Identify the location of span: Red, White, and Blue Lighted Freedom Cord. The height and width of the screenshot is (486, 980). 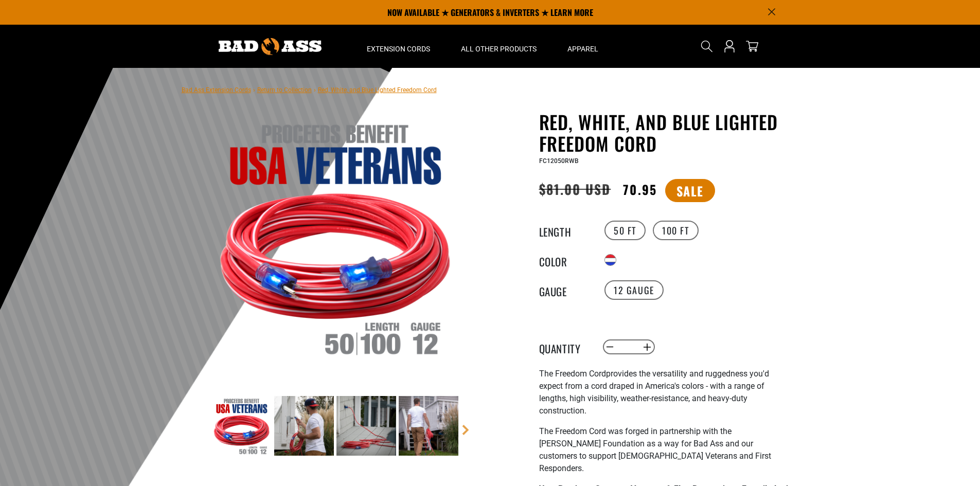
(377, 90).